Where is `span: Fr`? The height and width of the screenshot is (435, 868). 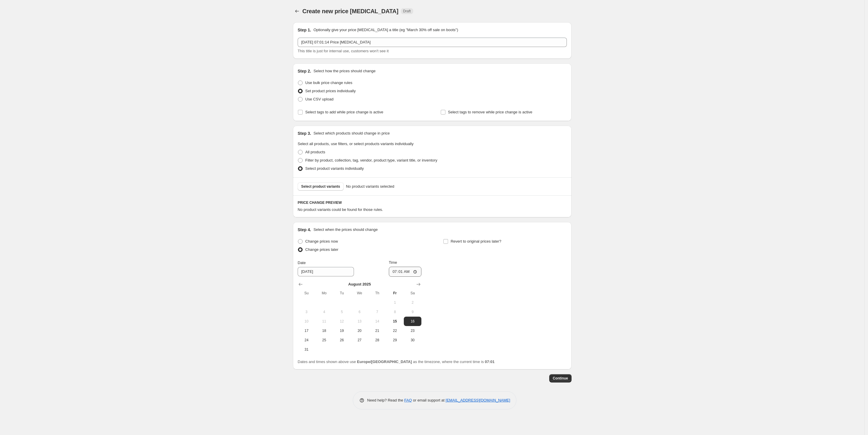
span: Fr is located at coordinates (395, 293).